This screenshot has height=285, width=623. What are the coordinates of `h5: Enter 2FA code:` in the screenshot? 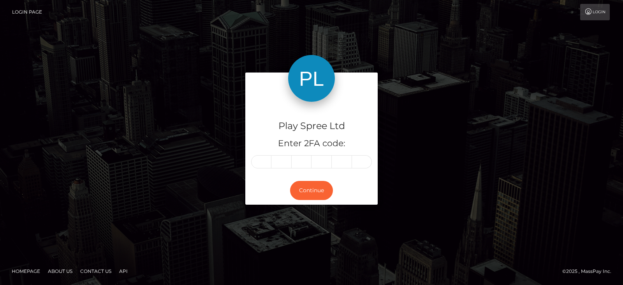 It's located at (312, 143).